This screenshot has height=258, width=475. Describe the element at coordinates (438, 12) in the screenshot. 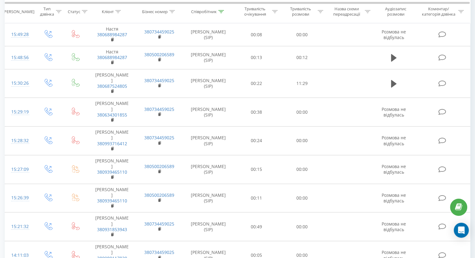

I see `div: Коментар/категорія дзвінка` at that location.